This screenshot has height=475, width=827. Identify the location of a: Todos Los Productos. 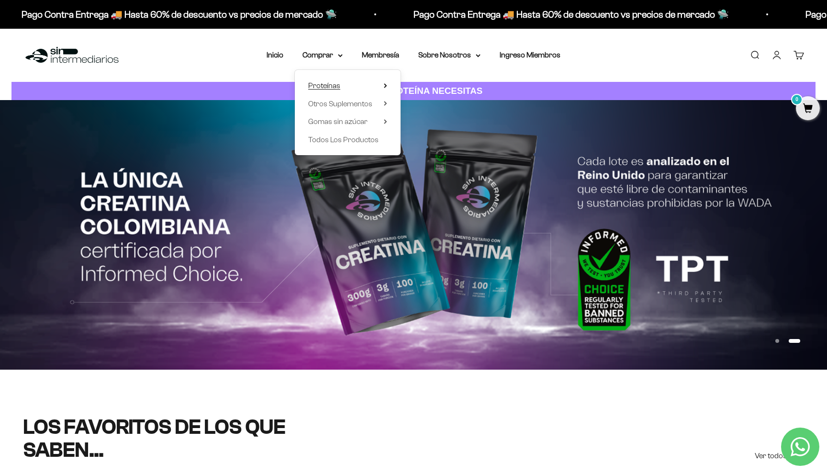
(348, 140).